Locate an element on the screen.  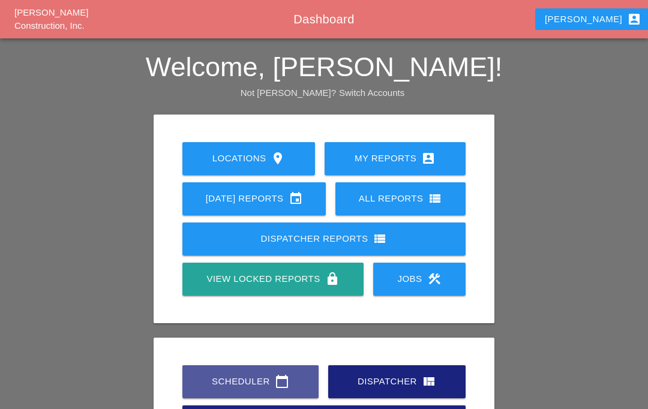
i: view_quilt is located at coordinates (429, 382).